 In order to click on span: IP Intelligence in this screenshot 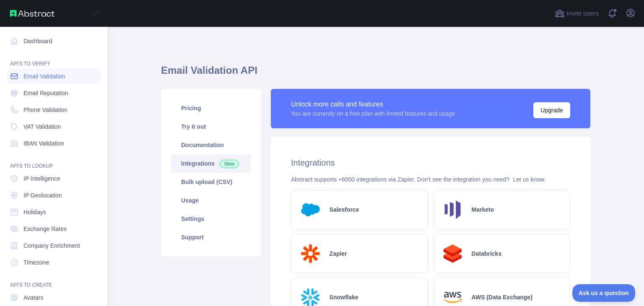, I will do `click(42, 179)`.